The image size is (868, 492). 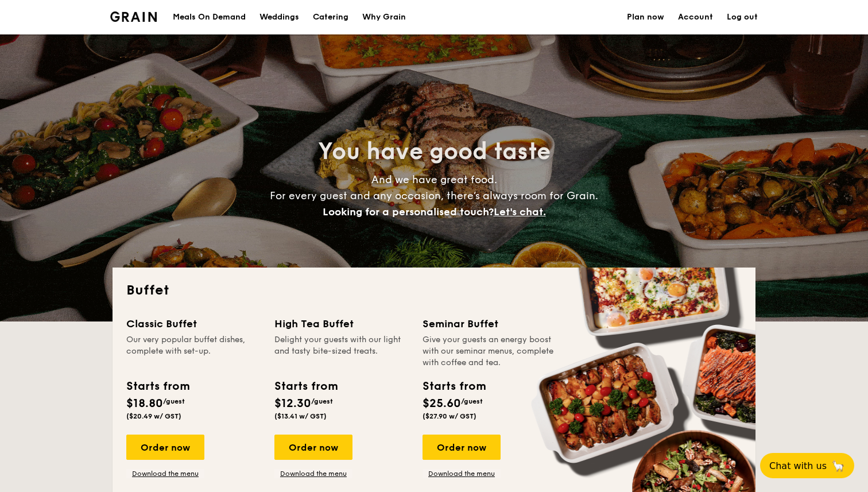 I want to click on span: $12.30, so click(x=293, y=404).